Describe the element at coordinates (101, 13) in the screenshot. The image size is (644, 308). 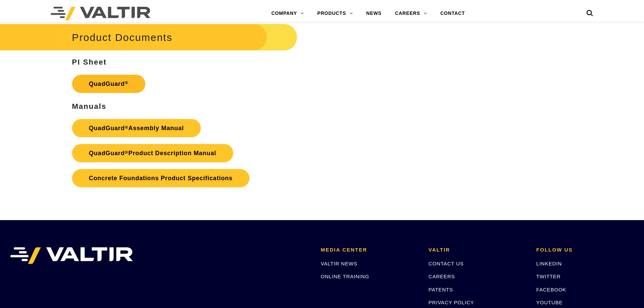
I see `img: Valtir` at that location.